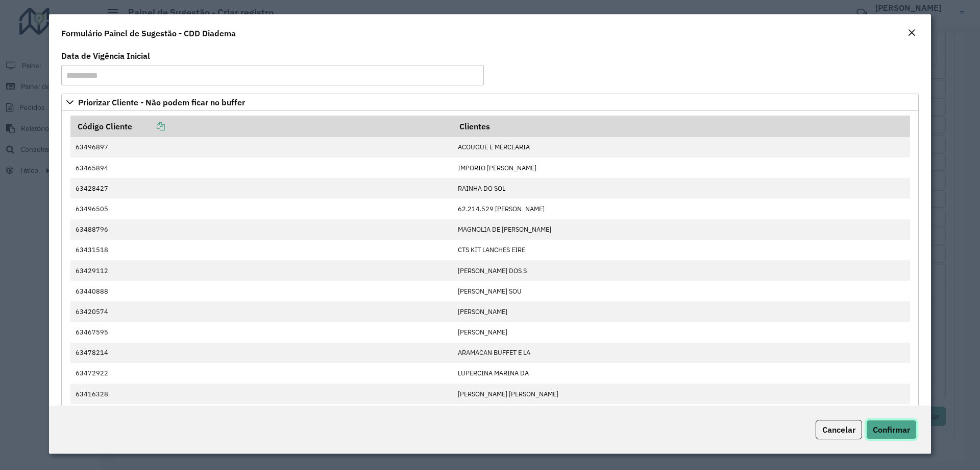 The image size is (980, 470). What do you see at coordinates (261, 188) in the screenshot?
I see `td: 63428427` at bounding box center [261, 188].